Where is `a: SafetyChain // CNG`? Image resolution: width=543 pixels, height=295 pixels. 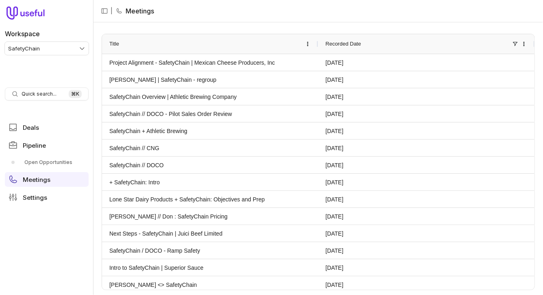 a: SafetyChain // CNG is located at coordinates (210, 148).